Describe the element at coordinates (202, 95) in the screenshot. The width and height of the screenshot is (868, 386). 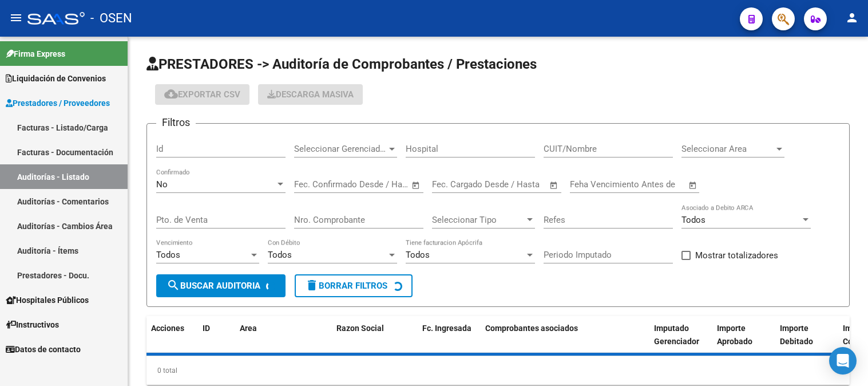
I see `button: Exportar CSV` at that location.